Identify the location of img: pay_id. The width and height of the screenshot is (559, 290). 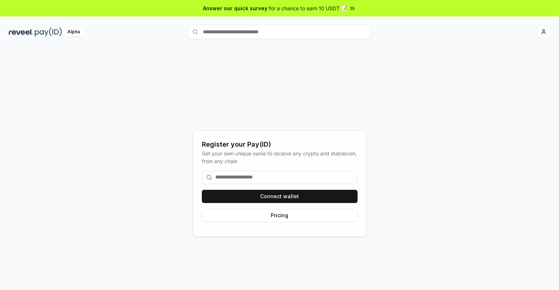
(48, 32).